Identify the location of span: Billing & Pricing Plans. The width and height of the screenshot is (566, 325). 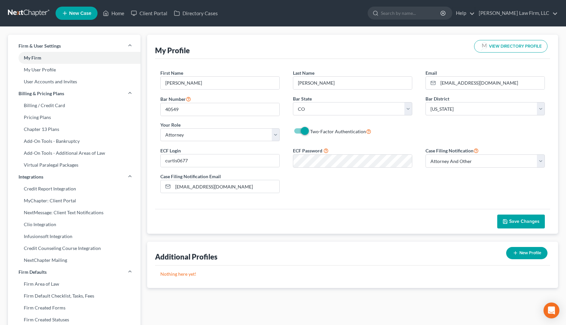
(41, 94).